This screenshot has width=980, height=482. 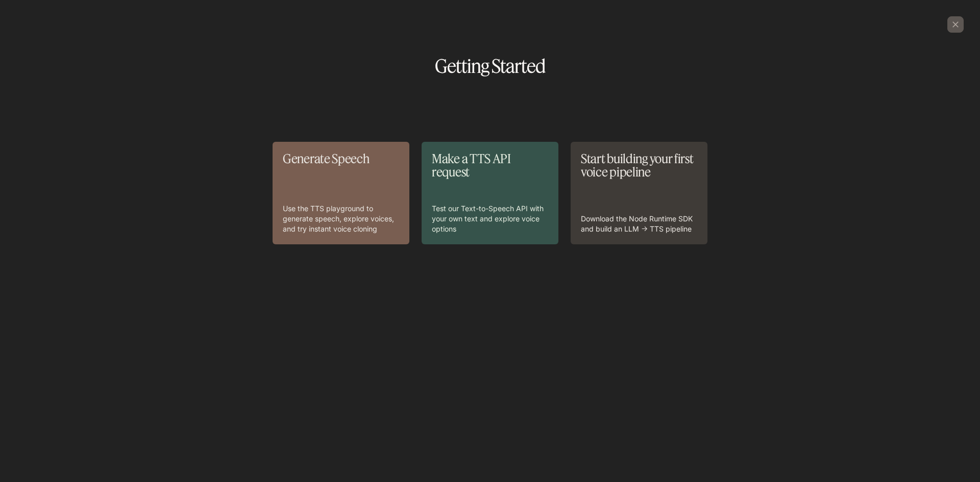 I want to click on p: Download the Node Runtime SDK and build an LLM → TTS pipeline, so click(x=639, y=224).